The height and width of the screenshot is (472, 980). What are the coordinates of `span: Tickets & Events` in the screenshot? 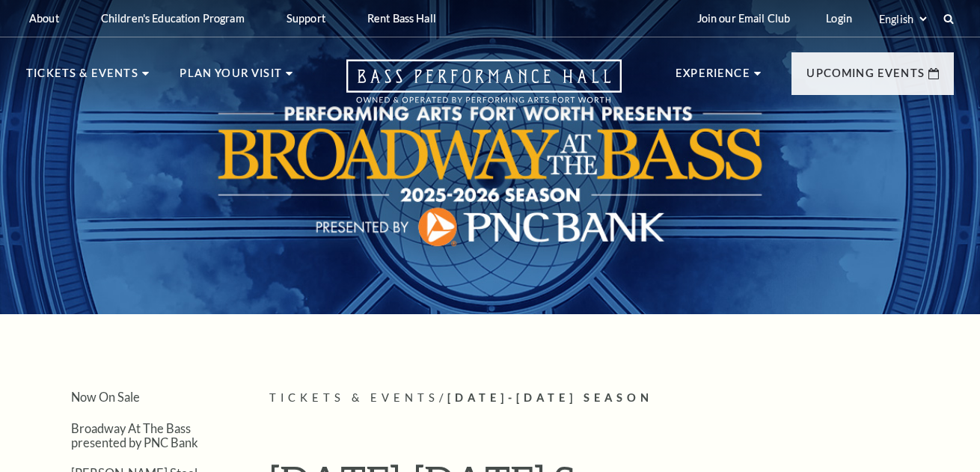 It's located at (354, 397).